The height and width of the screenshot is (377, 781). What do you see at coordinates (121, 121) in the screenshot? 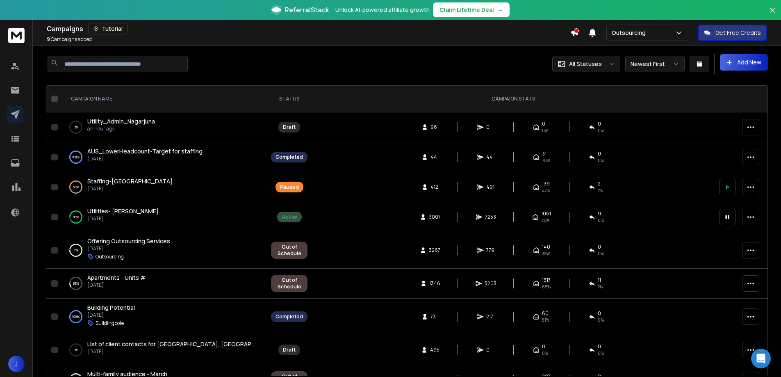
I see `span: Utility_Admin_Nagarjuna` at bounding box center [121, 121].